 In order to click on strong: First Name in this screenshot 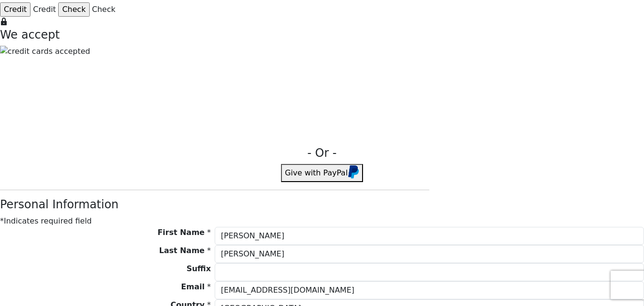, I will do `click(180, 232)`.